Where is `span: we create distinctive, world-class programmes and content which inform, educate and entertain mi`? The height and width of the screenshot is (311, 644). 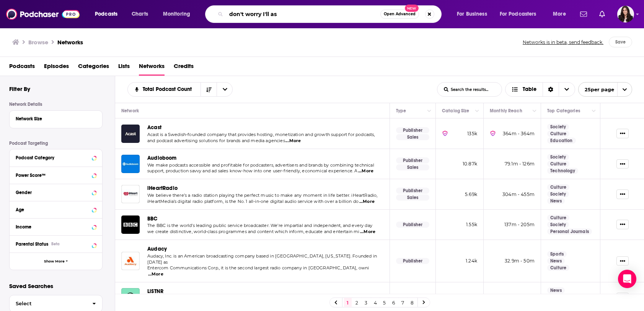
span: we create distinctive, world-class programmes and content which inform, educate and entertain mi is located at coordinates (254, 231).